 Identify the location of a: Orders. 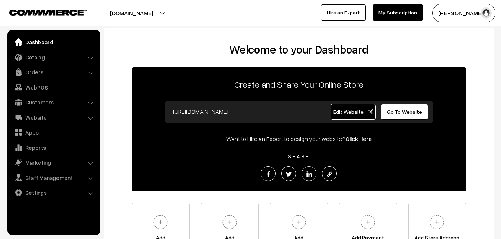
(53, 72).